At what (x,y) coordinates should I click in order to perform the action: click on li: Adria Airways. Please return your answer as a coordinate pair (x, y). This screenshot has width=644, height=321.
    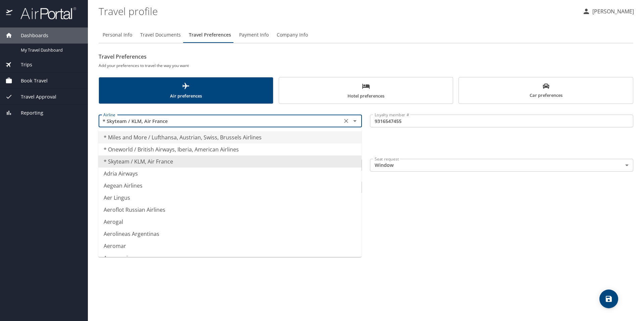
    Looking at the image, I should click on (230, 174).